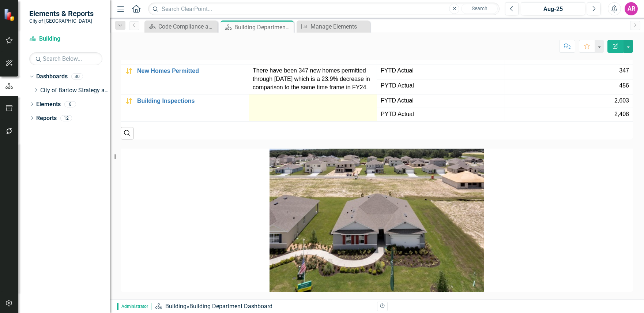  I want to click on a: City of Bartow Strategy and Performance Dashboard, so click(75, 90).